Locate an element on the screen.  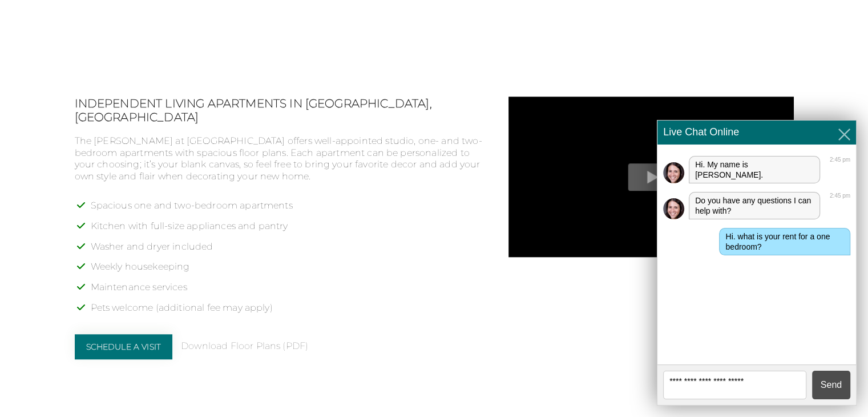
div: Hi. what is your rent for a one bedroom? is located at coordinates (785, 241).